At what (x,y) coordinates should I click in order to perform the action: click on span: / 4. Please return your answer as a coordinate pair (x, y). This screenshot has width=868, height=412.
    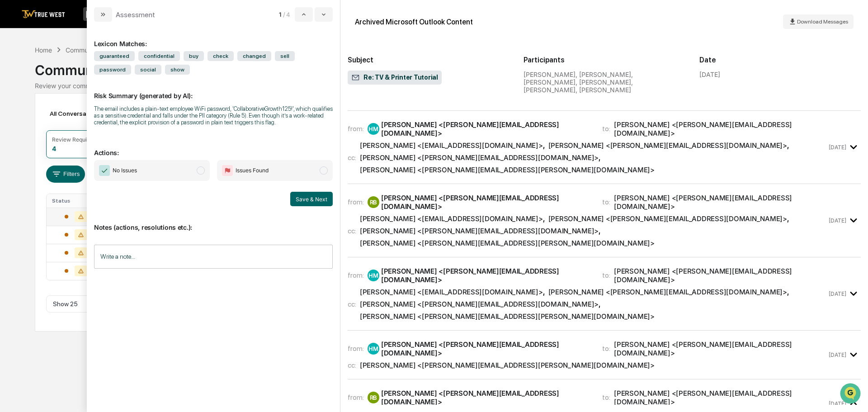
    Looking at the image, I should click on (288, 15).